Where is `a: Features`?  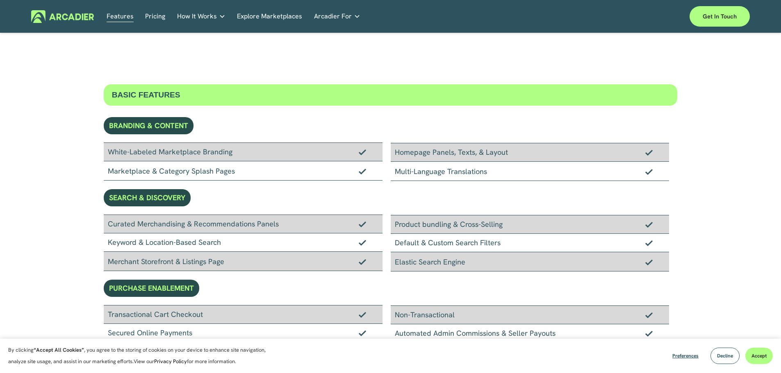
a: Features is located at coordinates (120, 16).